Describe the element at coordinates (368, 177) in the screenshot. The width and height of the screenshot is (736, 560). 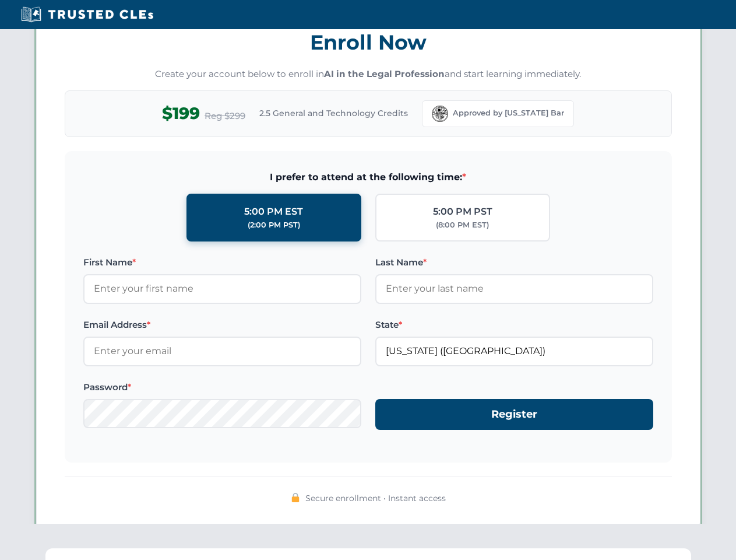
I see `span: I prefer to attend at the following time:` at that location.